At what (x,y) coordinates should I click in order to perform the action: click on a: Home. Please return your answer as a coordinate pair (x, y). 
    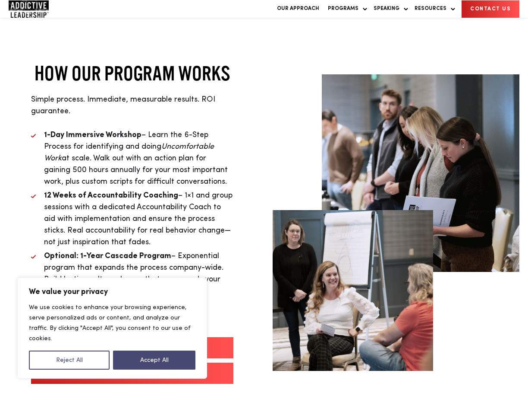
    Looking at the image, I should click on (35, 9).